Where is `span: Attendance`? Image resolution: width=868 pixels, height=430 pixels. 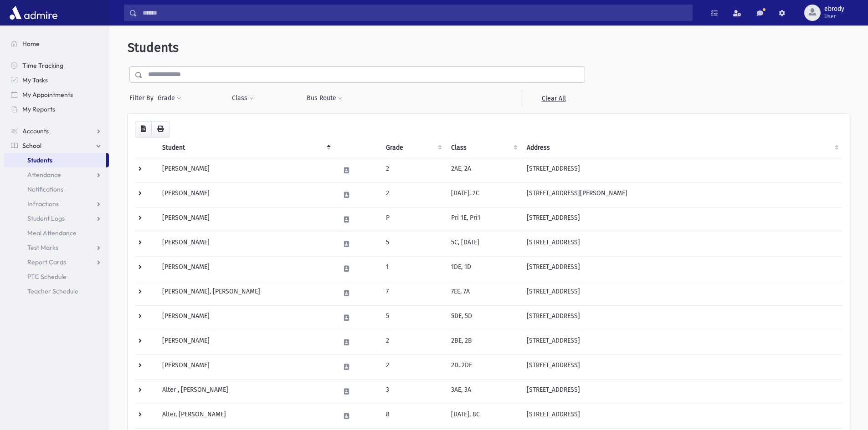 span: Attendance is located at coordinates (44, 175).